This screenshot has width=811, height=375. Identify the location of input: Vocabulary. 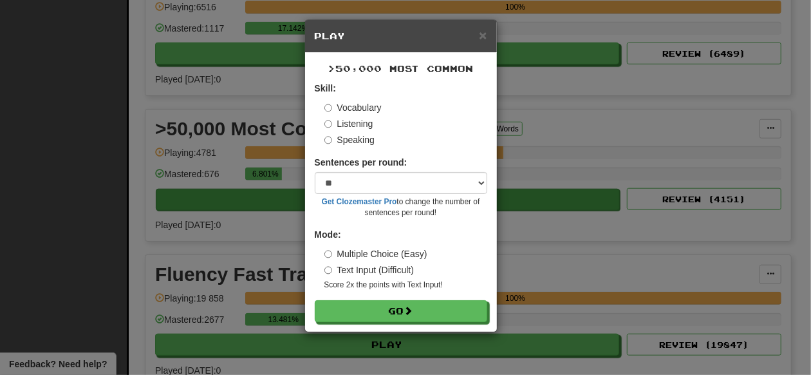
(328, 108).